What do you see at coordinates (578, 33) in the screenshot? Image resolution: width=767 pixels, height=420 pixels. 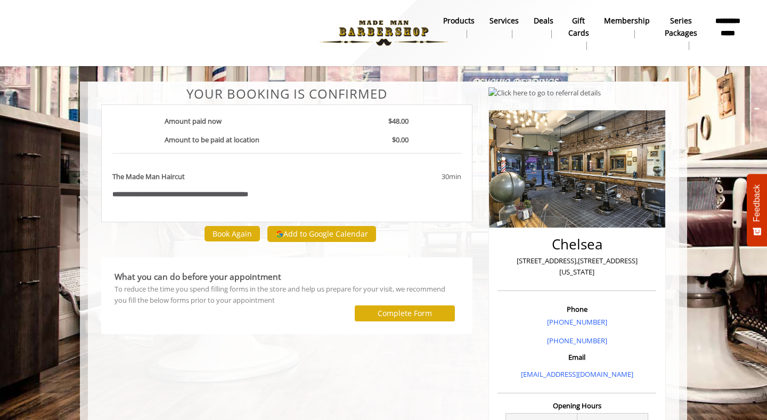 I see `a: Gift cardsgift cards` at bounding box center [578, 33].